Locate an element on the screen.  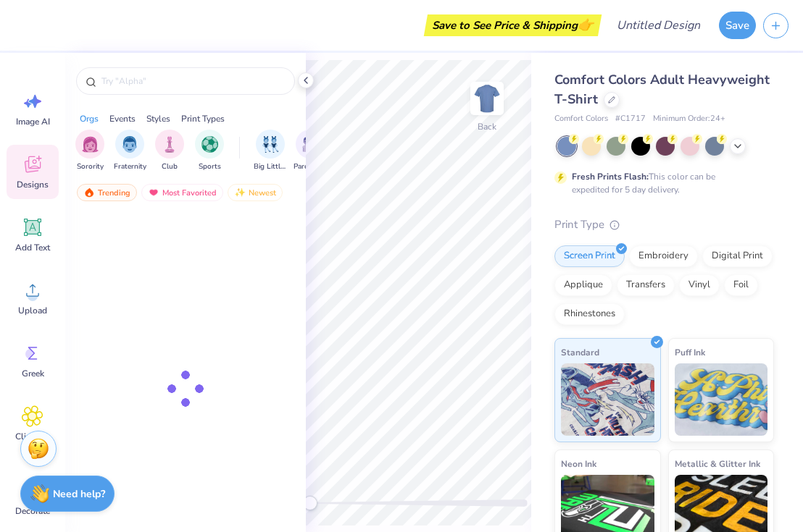
div: Applique is located at coordinates (584, 286).